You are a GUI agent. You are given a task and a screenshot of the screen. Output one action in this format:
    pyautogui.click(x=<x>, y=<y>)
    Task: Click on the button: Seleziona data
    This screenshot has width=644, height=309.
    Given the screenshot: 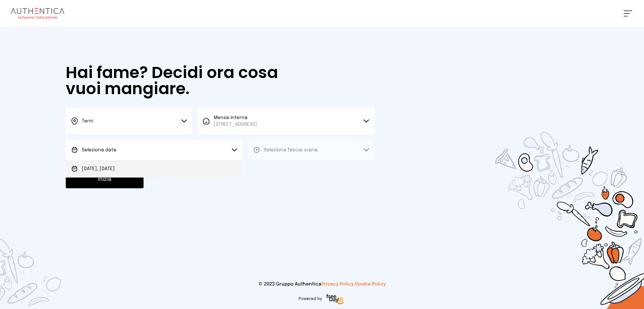 What is the action you would take?
    pyautogui.click(x=154, y=150)
    